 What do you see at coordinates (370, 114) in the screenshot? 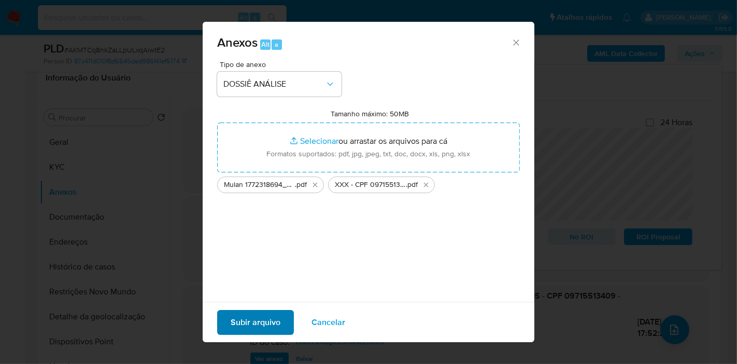
I see `label: Tamanho máximo: 50MB` at bounding box center [370, 114].